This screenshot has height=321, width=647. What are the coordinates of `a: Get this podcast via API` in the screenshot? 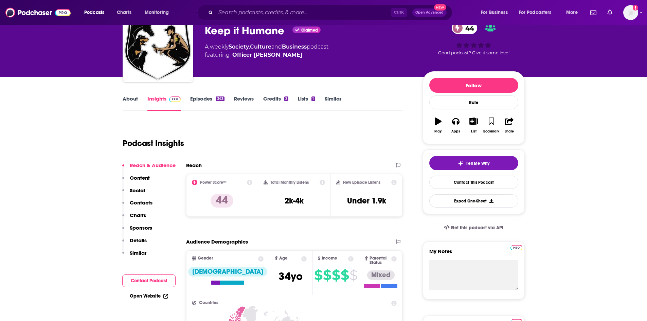 It's located at (474, 228).